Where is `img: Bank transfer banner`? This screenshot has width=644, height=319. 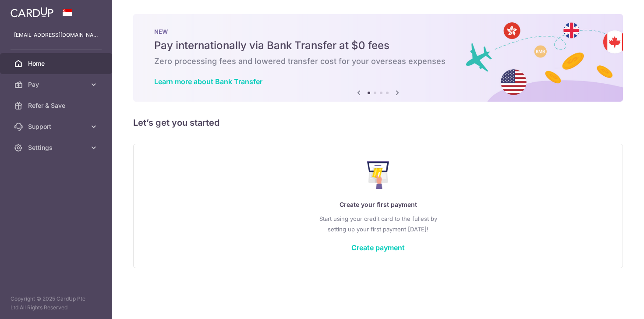 img: Bank transfer banner is located at coordinates (378, 58).